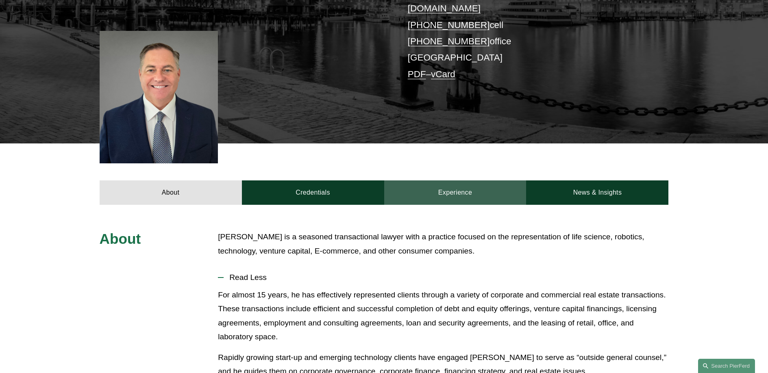  What do you see at coordinates (455, 193) in the screenshot?
I see `a: Experience` at bounding box center [455, 193].